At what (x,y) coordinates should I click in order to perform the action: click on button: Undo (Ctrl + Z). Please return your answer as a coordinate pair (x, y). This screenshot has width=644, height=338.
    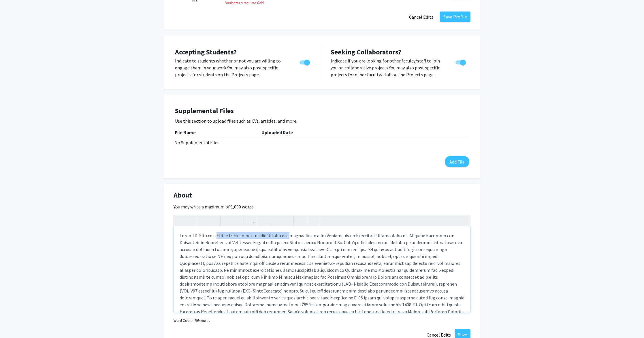
    Looking at the image, I should click on (180, 220).